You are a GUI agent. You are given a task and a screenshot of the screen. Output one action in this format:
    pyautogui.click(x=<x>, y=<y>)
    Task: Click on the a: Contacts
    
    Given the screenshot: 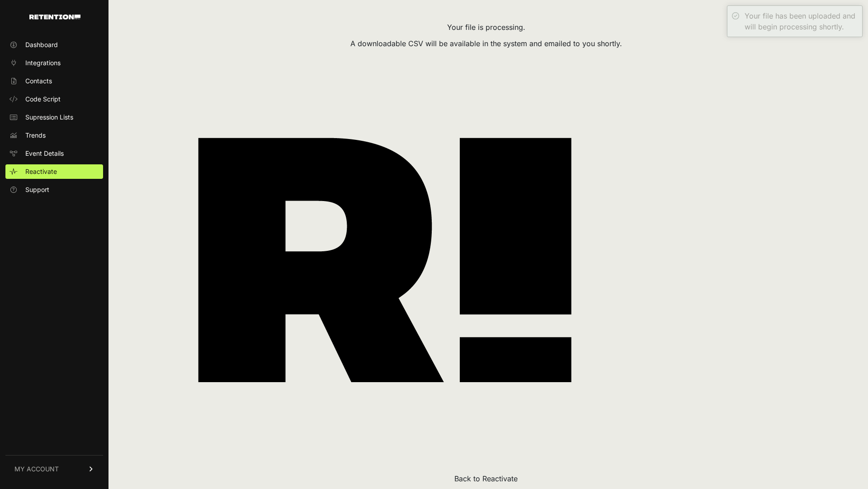 What is the action you would take?
    pyautogui.click(x=54, y=81)
    